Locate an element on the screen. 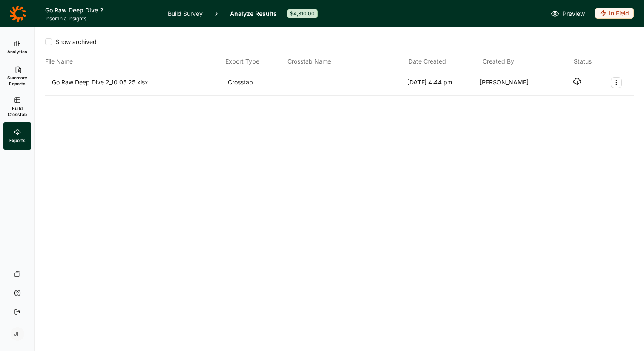 This screenshot has width=644, height=351. div: Crosstab is located at coordinates (256, 83).